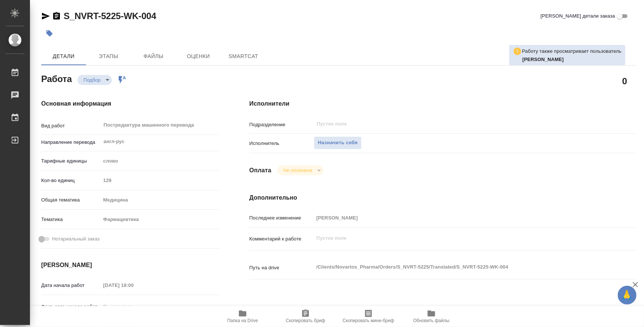 This screenshot has width=644, height=327. I want to click on span: Обновить файлы, so click(431, 320).